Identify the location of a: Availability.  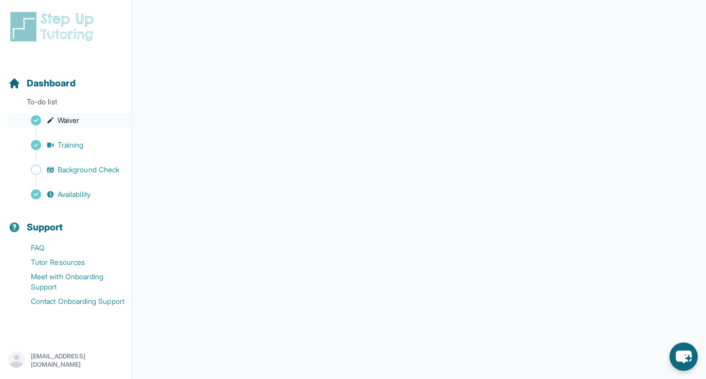
(69, 194).